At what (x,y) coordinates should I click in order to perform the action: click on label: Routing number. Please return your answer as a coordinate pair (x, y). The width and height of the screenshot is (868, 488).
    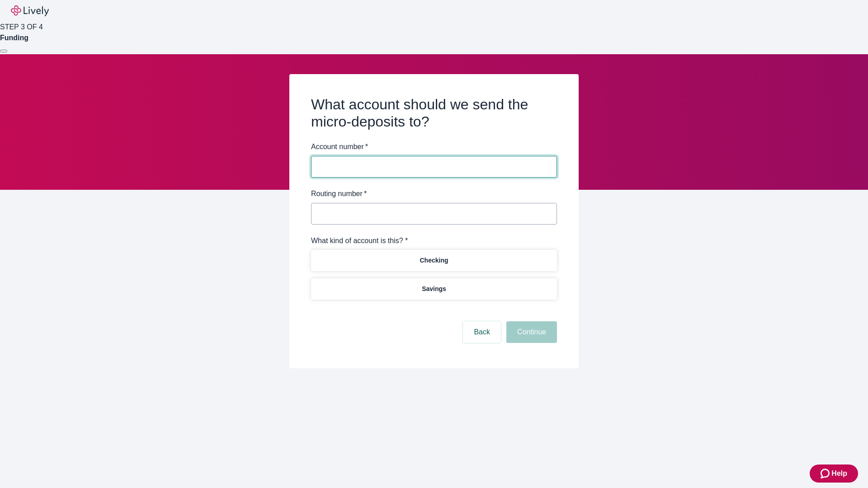
    Looking at the image, I should click on (338, 194).